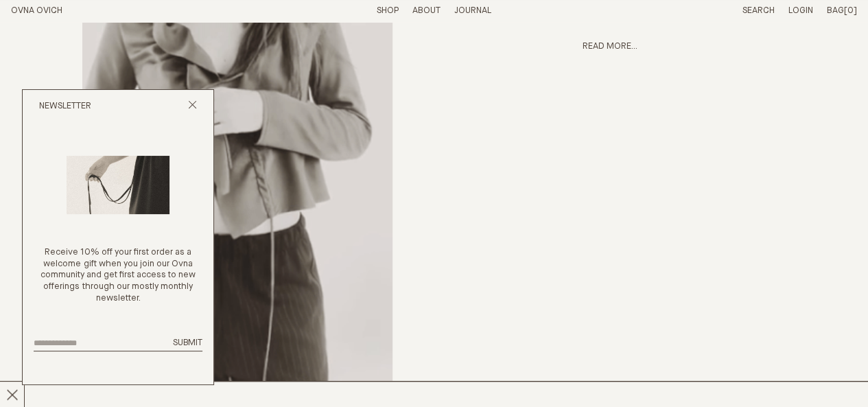 This screenshot has height=407, width=868. Describe the element at coordinates (835, 10) in the screenshot. I see `span: Bag` at that location.